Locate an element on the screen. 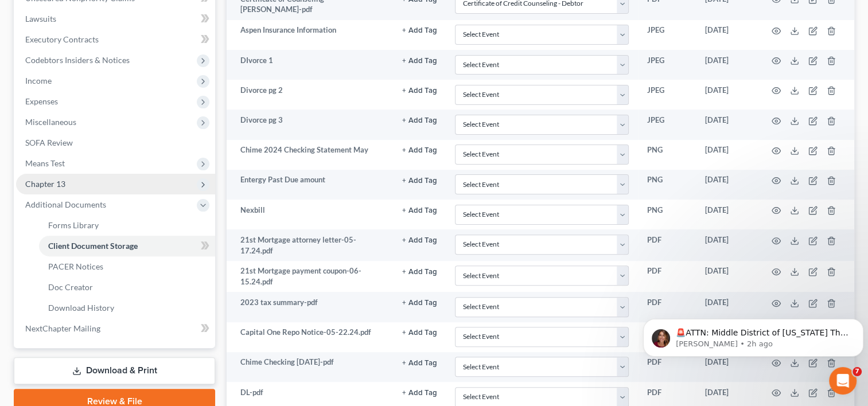 The height and width of the screenshot is (406, 868). td: DIvorce 1 is located at coordinates (310, 65).